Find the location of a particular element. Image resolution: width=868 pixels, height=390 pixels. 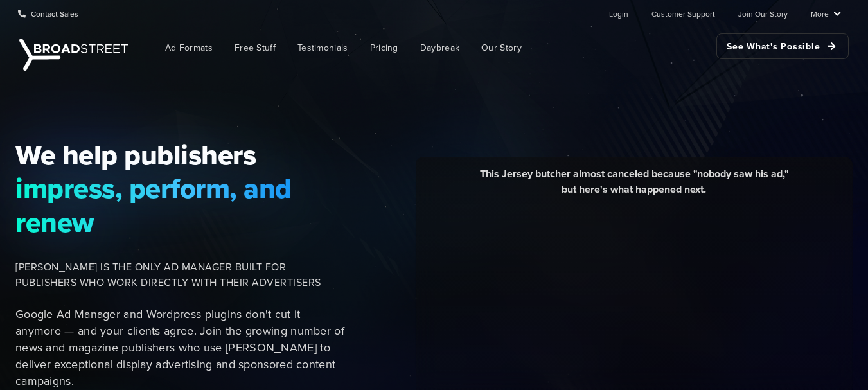

a: Our Story is located at coordinates (501, 48).